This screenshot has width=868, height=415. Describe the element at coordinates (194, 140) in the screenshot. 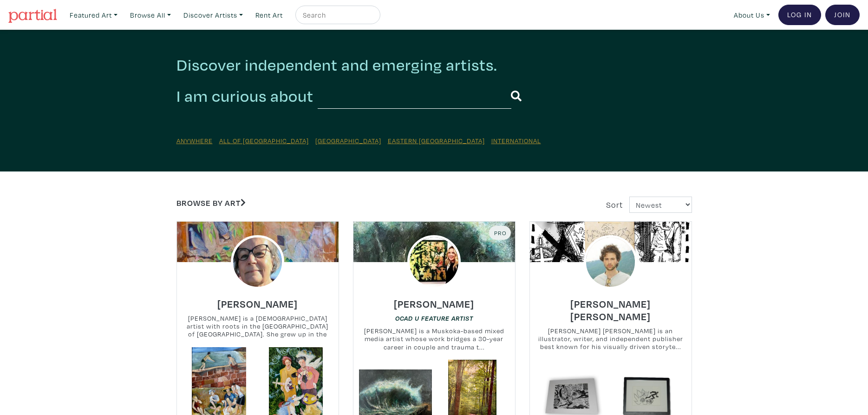

I see `u: Anywhere` at that location.